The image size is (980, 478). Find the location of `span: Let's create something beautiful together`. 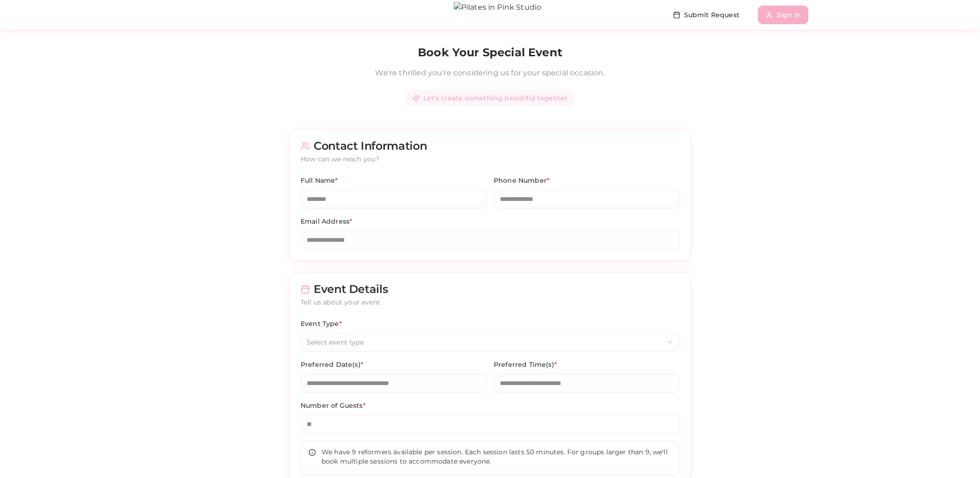

span: Let's create something beautiful together is located at coordinates (496, 98).